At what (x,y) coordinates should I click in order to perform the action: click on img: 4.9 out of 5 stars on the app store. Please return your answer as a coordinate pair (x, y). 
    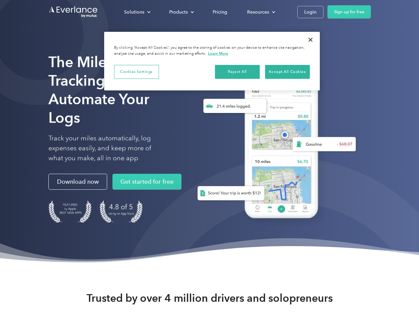
    Looking at the image, I should click on (121, 211).